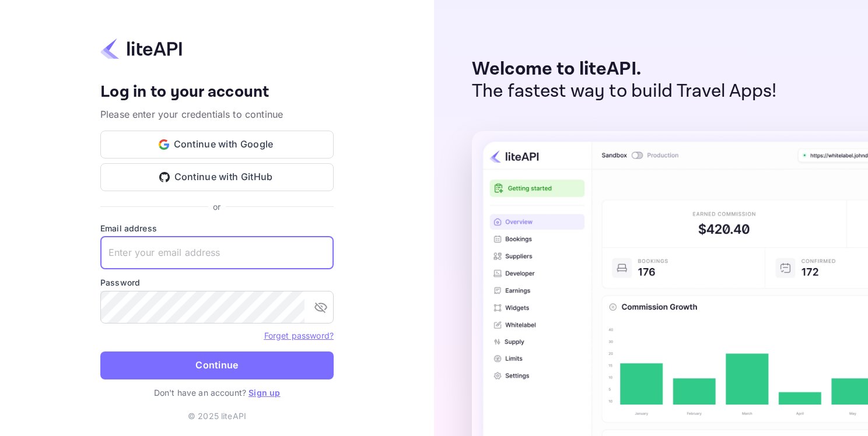 This screenshot has height=436, width=868. I want to click on h4: Log in to your account, so click(217, 92).